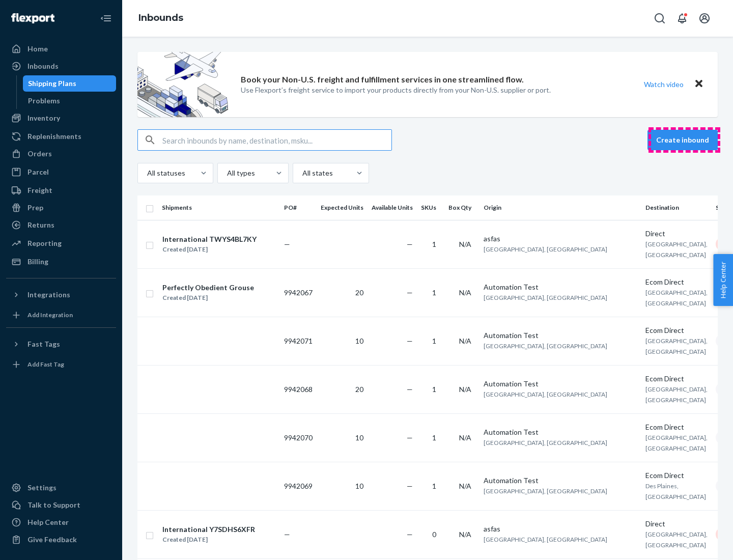  What do you see at coordinates (723, 280) in the screenshot?
I see `button: Help Center` at bounding box center [723, 280].